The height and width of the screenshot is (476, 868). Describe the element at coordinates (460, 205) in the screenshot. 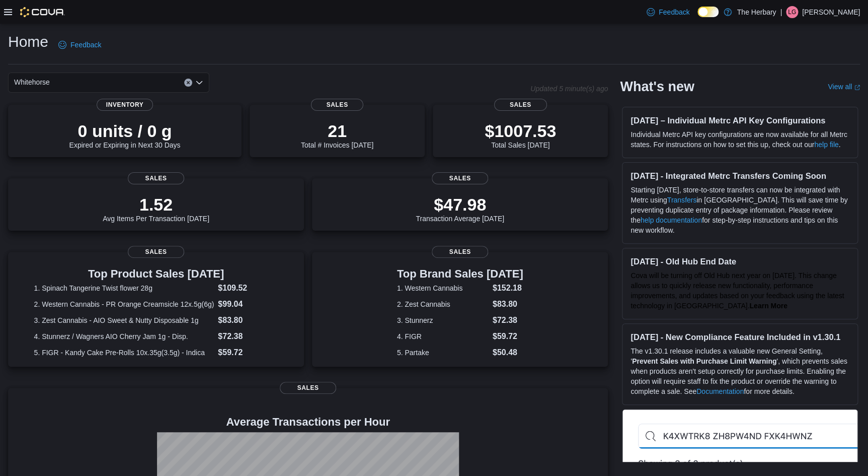

I see `p: $47.98` at that location.